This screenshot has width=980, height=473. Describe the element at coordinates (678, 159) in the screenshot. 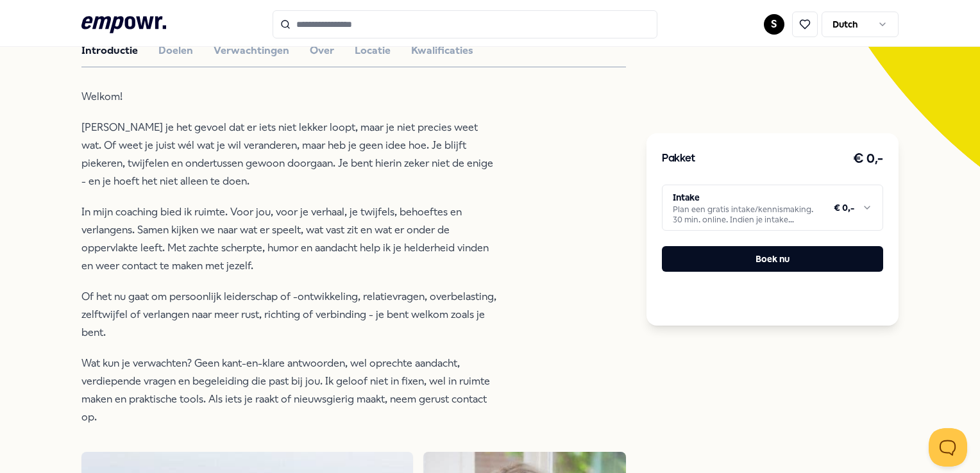

I see `h3: Pakket` at that location.